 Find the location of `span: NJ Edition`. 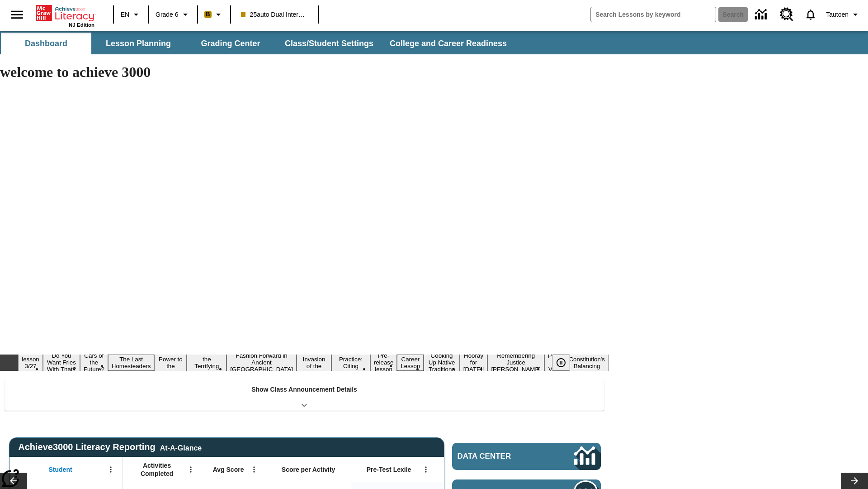

span: NJ Edition is located at coordinates (82, 25).